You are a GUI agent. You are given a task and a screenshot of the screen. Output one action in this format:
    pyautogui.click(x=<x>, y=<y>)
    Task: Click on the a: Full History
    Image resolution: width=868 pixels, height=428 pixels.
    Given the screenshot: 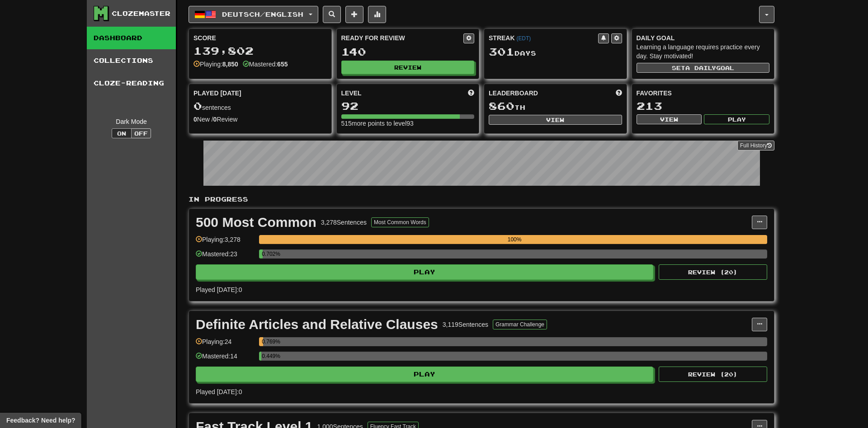 What is the action you would take?
    pyautogui.click(x=756, y=145)
    